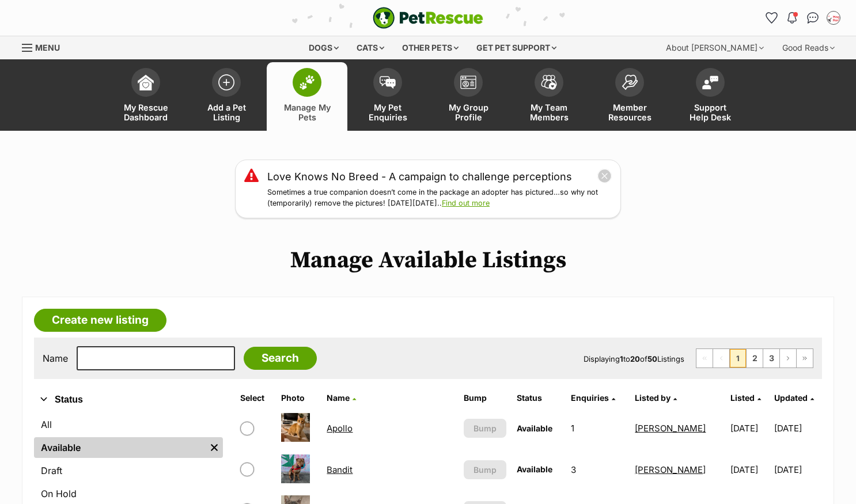 The width and height of the screenshot is (856, 504). What do you see at coordinates (539, 398) in the screenshot?
I see `th: Status` at bounding box center [539, 398].